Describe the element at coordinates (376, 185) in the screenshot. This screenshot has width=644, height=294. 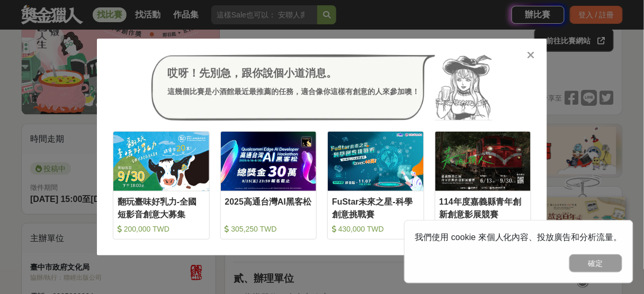
I see `a: Cover ImageFuStar未來之星-科學創意挑戰賽 430,000 TWD` at that location.